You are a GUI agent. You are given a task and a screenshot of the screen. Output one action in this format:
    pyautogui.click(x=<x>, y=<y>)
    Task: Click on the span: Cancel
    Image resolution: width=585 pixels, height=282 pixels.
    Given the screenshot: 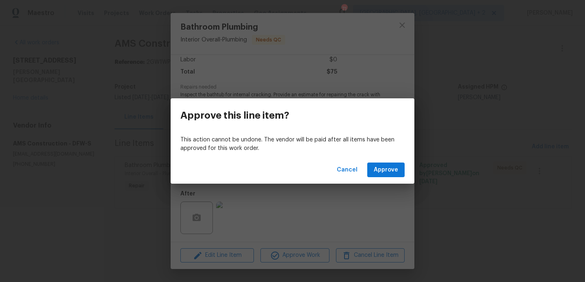 What is the action you would take?
    pyautogui.click(x=347, y=170)
    